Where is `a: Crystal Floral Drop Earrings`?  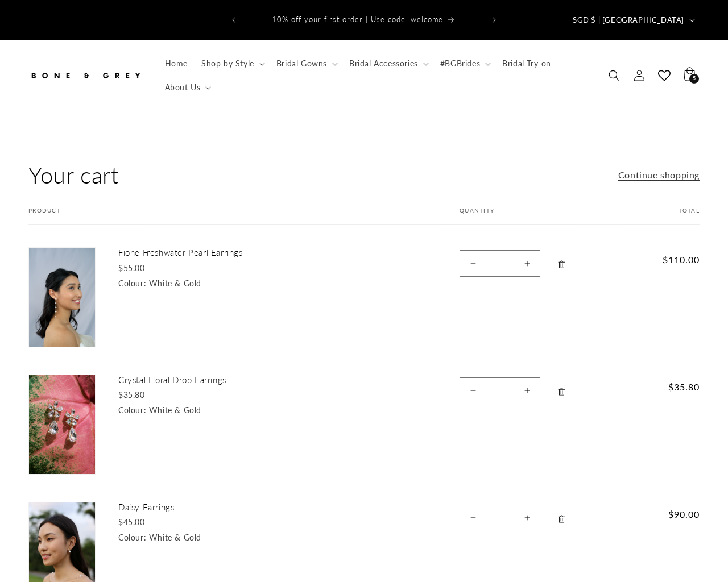 a: Crystal Floral Drop Earrings is located at coordinates (203, 380).